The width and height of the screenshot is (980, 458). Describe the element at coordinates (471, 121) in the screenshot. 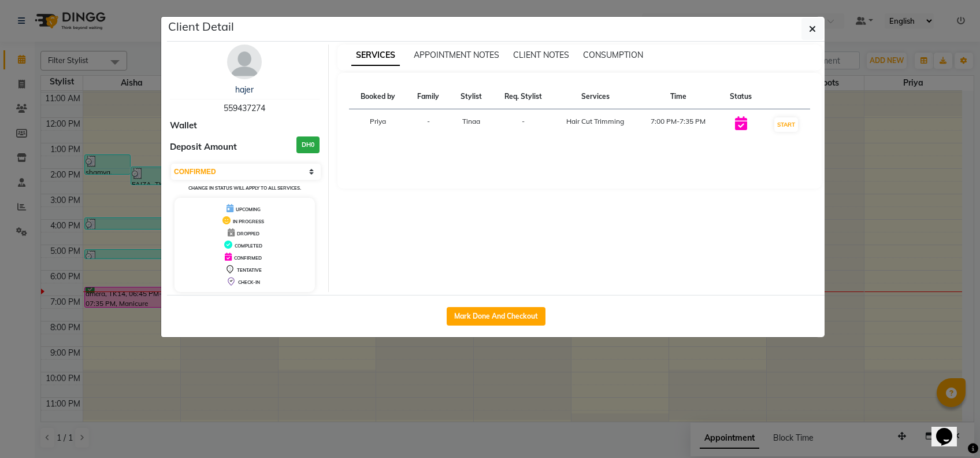

I see `span: Tinaa` at that location.